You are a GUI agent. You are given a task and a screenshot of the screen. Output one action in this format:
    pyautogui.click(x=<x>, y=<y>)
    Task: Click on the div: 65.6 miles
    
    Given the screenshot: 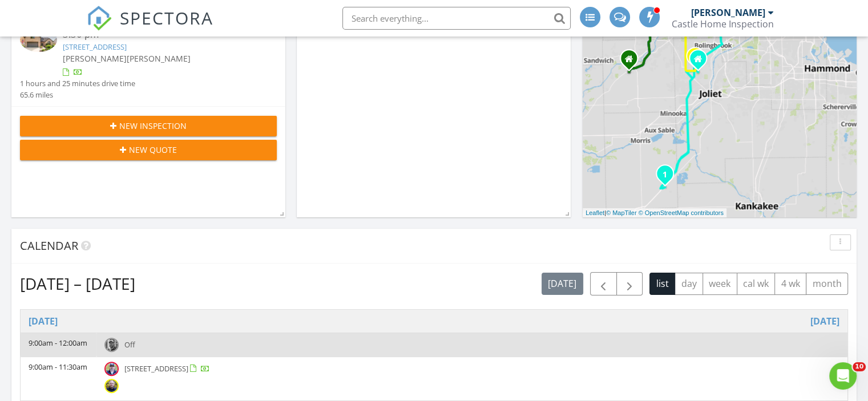 What is the action you would take?
    pyautogui.click(x=78, y=94)
    